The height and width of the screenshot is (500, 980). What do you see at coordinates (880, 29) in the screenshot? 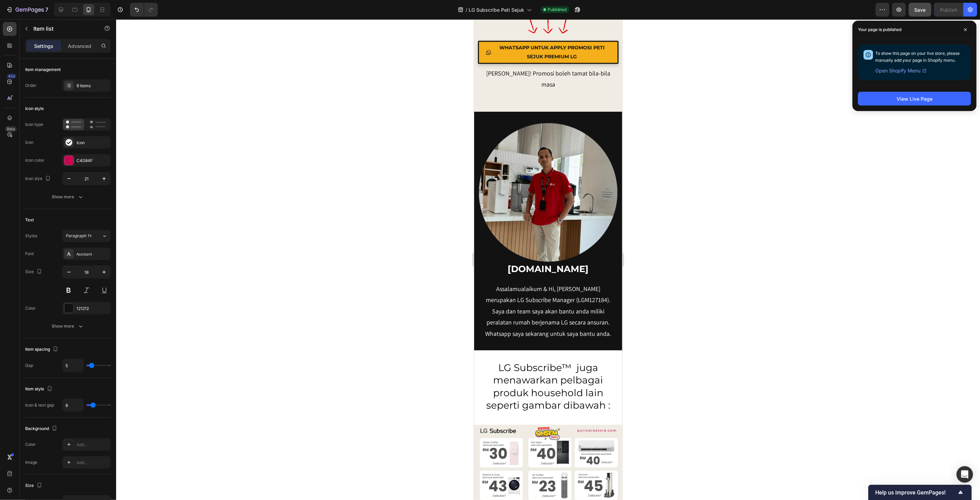
I see `p: Your page is published` at bounding box center [880, 29].